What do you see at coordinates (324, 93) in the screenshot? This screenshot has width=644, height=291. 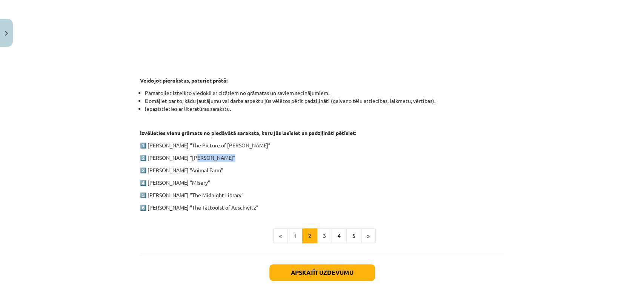 I see `li: Pamatojiet izteikto viedokli ar citātiem no grāmatas un saviem secinājumiem.` at bounding box center [324, 93].